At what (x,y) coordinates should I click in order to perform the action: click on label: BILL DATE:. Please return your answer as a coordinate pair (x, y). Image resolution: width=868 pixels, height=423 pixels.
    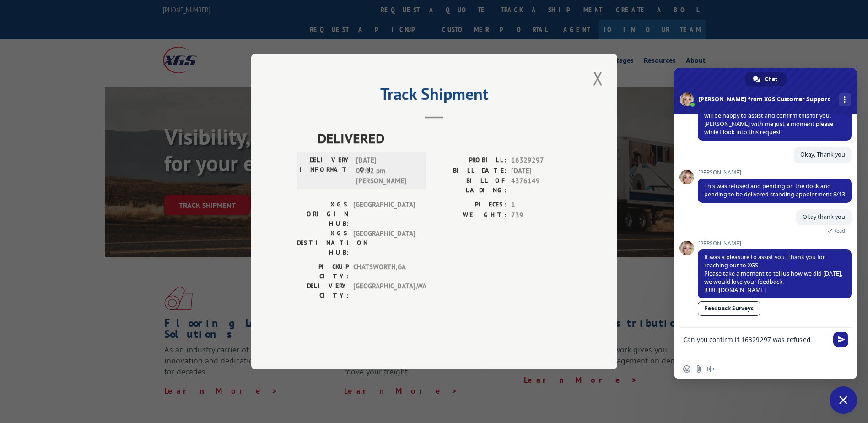
    Looking at the image, I should click on (471, 170).